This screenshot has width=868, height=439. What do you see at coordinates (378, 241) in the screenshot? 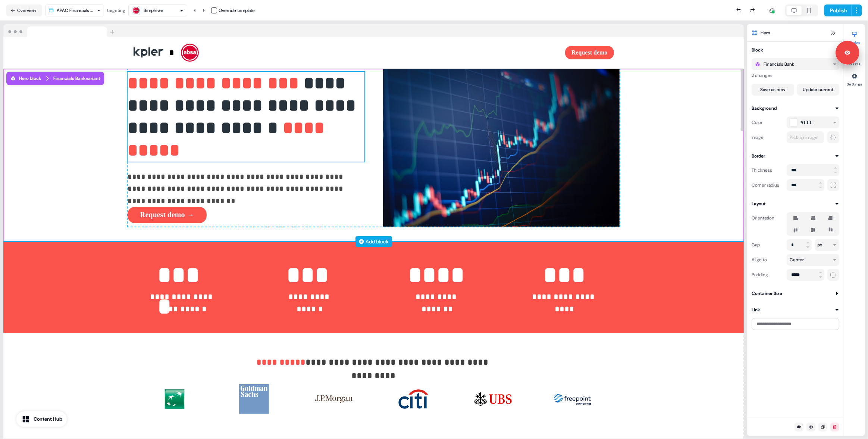
I see `div: Add block` at bounding box center [378, 241].